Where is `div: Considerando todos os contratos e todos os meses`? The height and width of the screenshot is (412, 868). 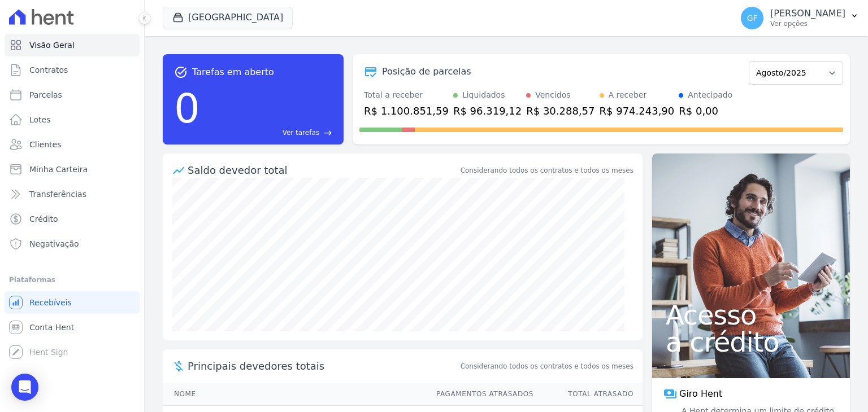
div: Considerando todos os contratos e todos os meses is located at coordinates (547, 170).